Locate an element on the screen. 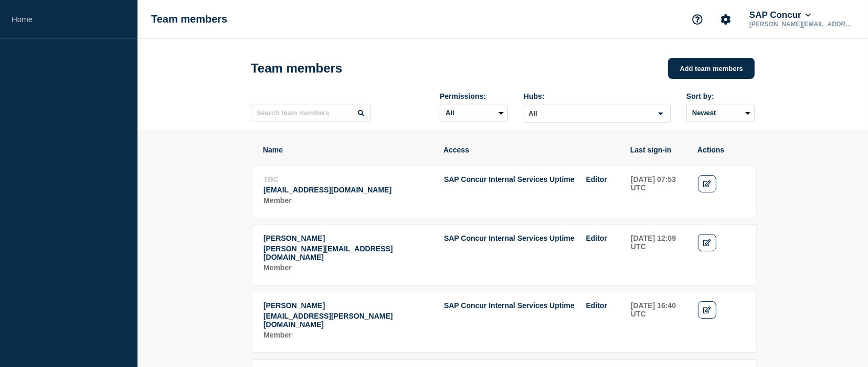 The width and height of the screenshot is (868, 367). div: Sort by: is located at coordinates (721, 96).